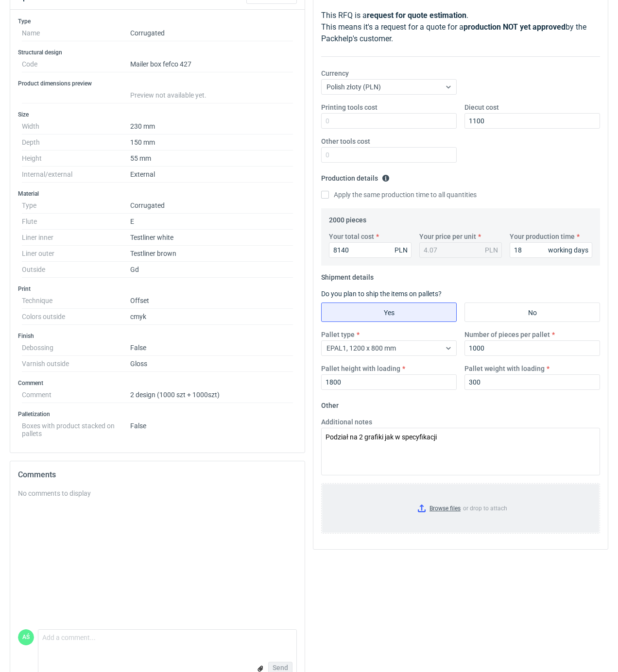  Describe the element at coordinates (542, 236) in the screenshot. I see `label: Your production time` at that location.